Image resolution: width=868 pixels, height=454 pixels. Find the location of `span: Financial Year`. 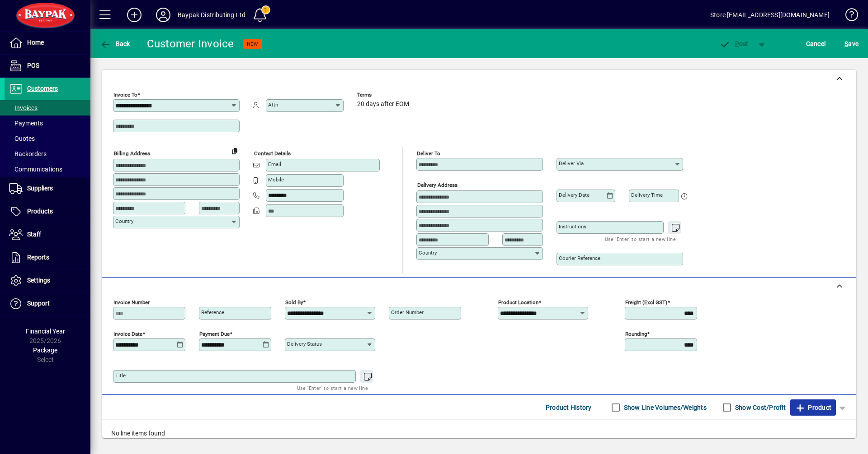

span: Financial Year is located at coordinates (45, 332).